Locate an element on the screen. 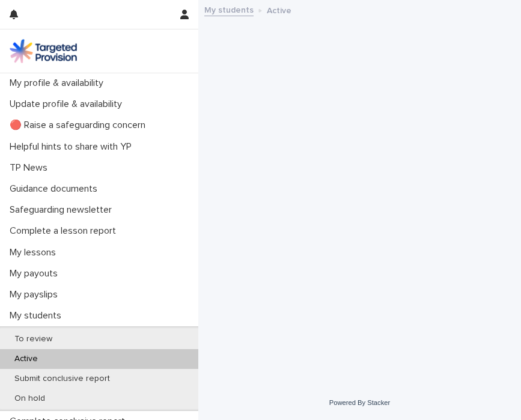  p: My payouts is located at coordinates (36, 274).